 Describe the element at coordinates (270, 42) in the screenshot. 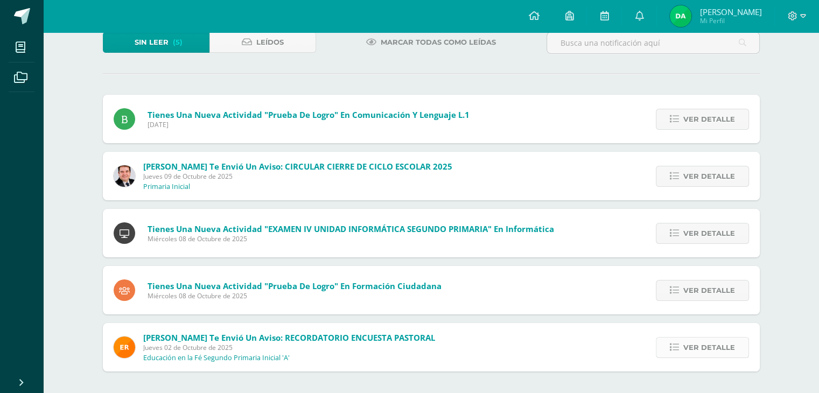

I see `span: Leídos` at that location.